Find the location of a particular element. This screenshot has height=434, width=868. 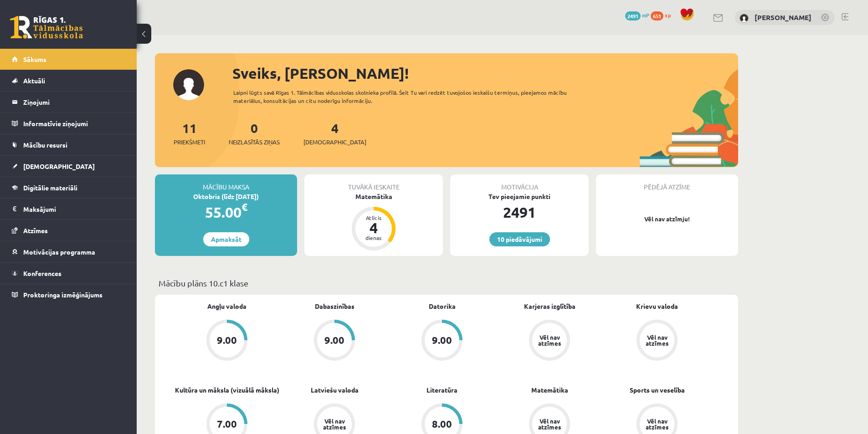

a: Apmaksāt is located at coordinates (226, 239).